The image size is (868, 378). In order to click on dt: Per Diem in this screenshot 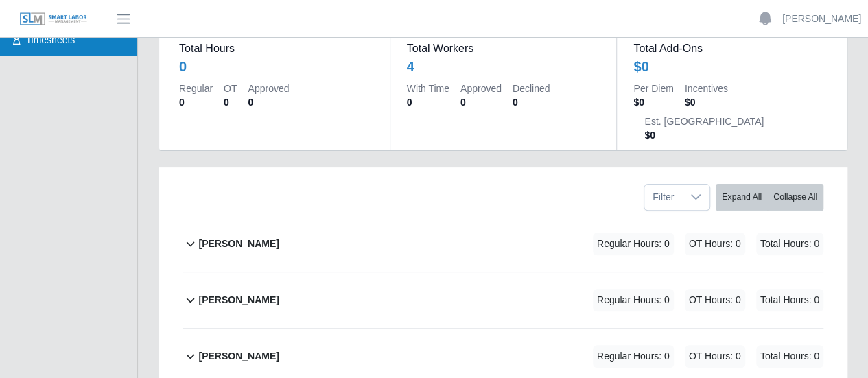, I will do `click(652, 89)`.